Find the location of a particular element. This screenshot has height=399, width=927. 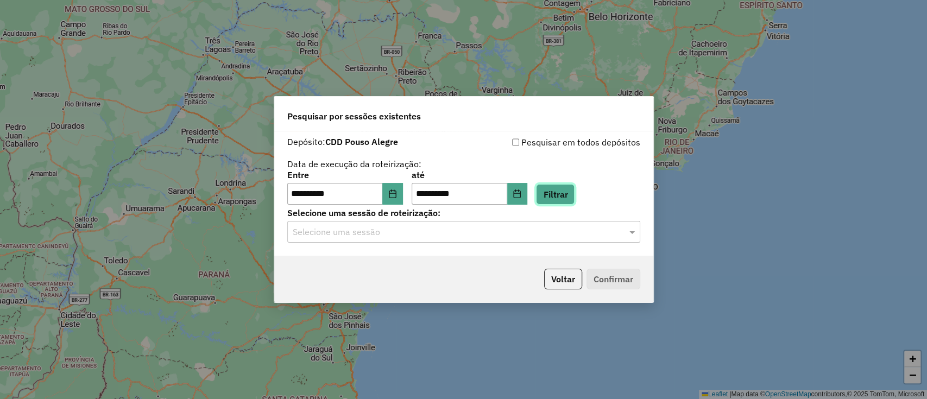

label: Selecione uma sessão de roteirização: is located at coordinates (464, 213).